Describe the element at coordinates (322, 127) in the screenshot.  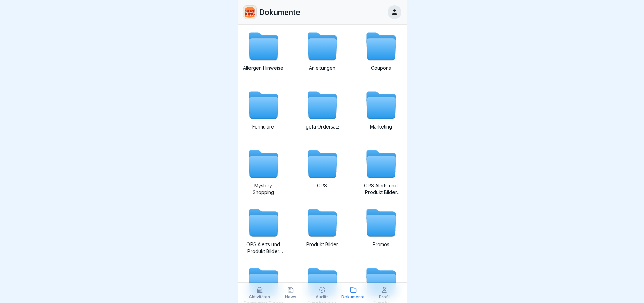
I see `p: Igefa Ordersatz` at that location.